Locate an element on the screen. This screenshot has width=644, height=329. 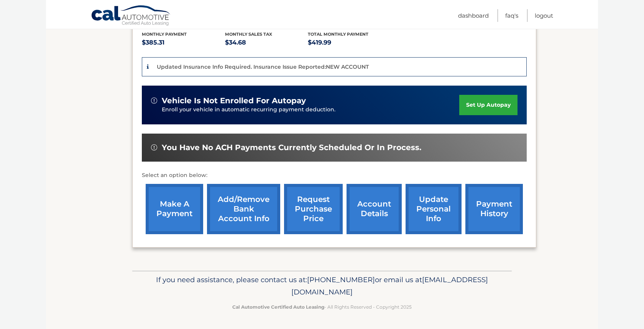
a: Add/Remove bank account info is located at coordinates (243, 209).